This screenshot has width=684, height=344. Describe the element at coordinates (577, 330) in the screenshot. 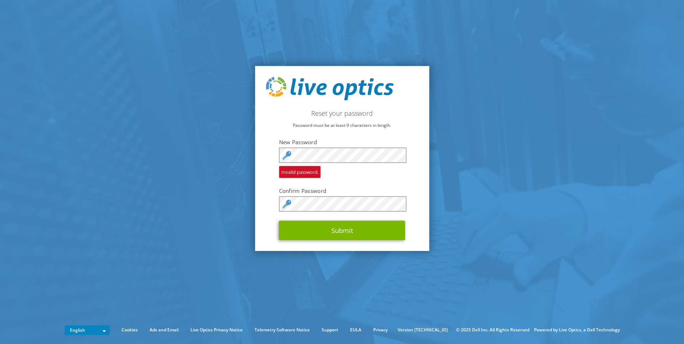

I see `li: Powered by Live Optics, a Dell Technology` at that location.